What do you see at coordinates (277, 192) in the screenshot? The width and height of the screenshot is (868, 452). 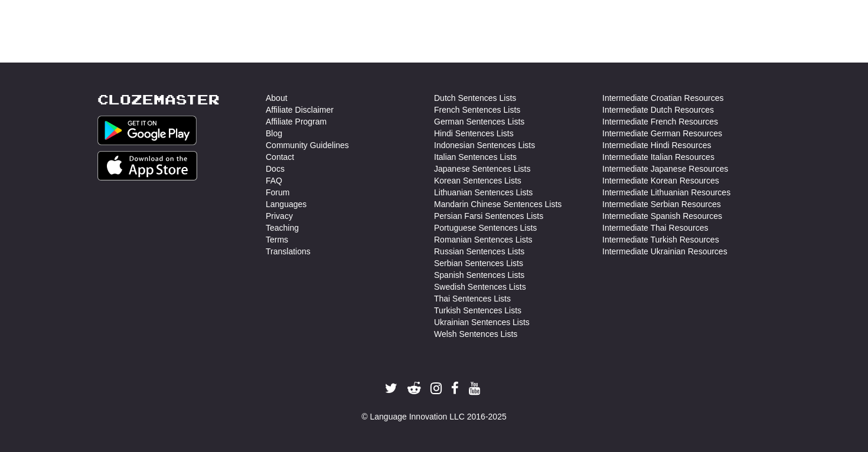 I see `a: Forum` at bounding box center [277, 192].